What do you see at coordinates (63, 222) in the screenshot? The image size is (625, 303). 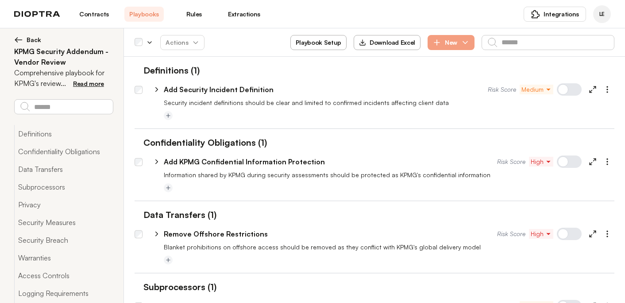 I see `button: Security Measures` at bounding box center [63, 222].